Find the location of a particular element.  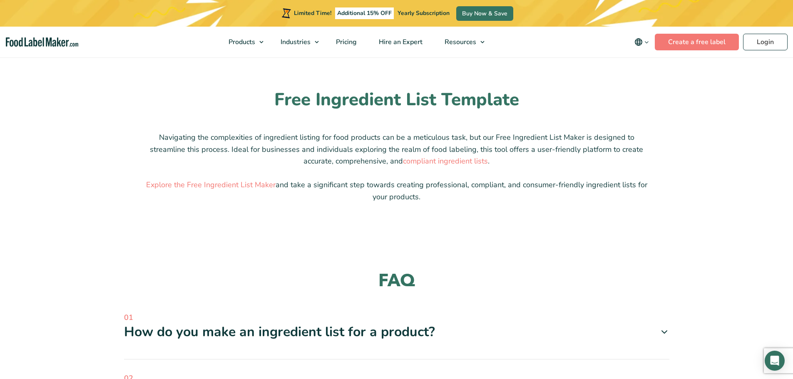

h2: Free Ingredient List Template is located at coordinates (397, 100).